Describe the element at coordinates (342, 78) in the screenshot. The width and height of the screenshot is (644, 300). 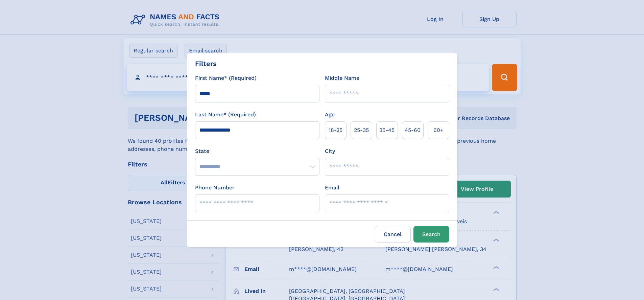
I see `label: Middle Name` at that location.